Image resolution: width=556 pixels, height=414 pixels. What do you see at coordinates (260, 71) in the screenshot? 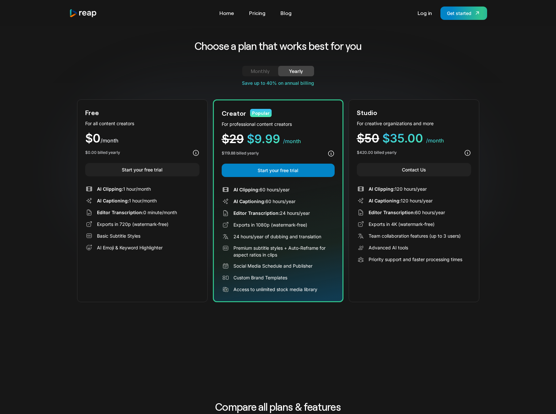
I see `div: Monthly` at bounding box center [260, 71].